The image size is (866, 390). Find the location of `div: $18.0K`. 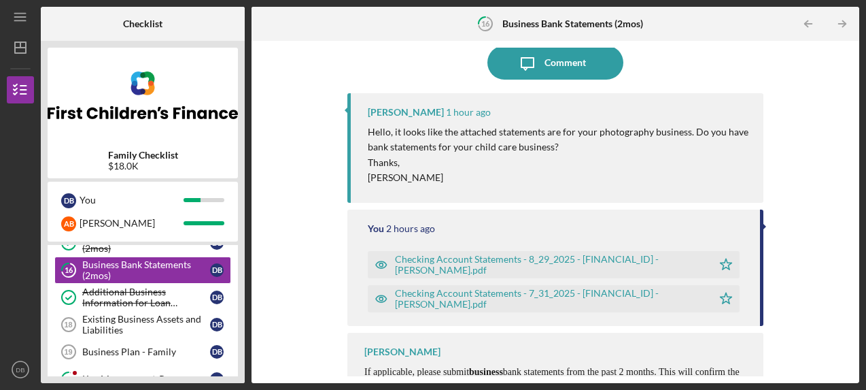

div: $18.0K is located at coordinates (143, 166).